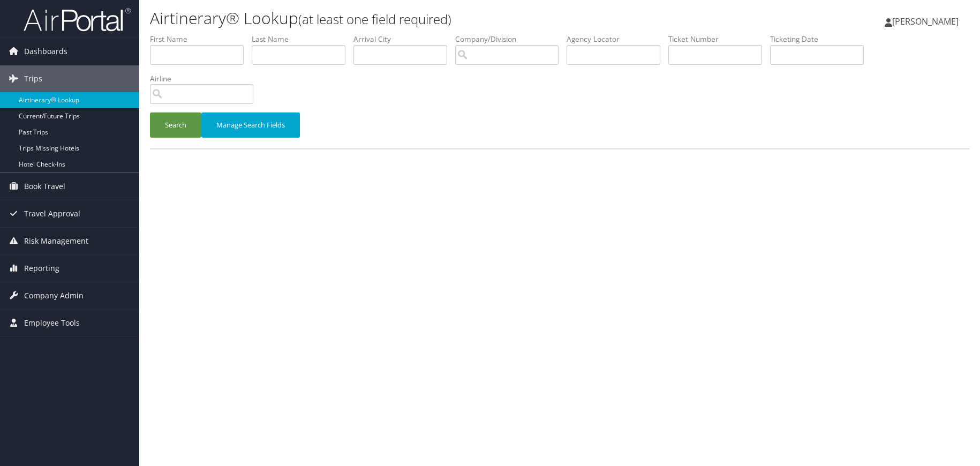  I want to click on small: (at least one field required), so click(375, 19).